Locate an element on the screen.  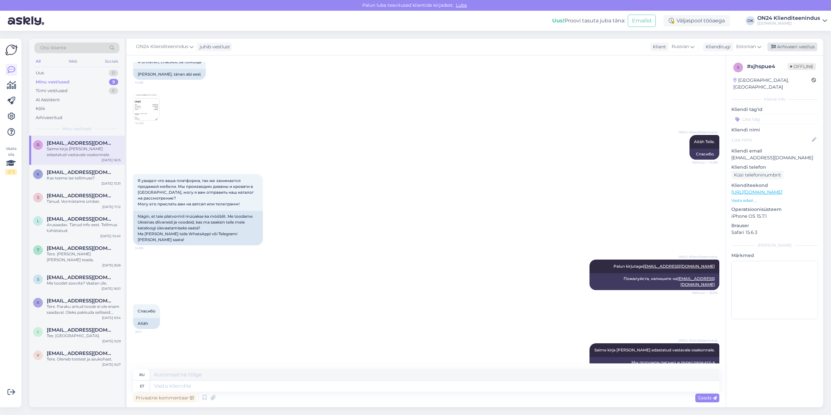
span: Спасибо is located at coordinates (146, 311).